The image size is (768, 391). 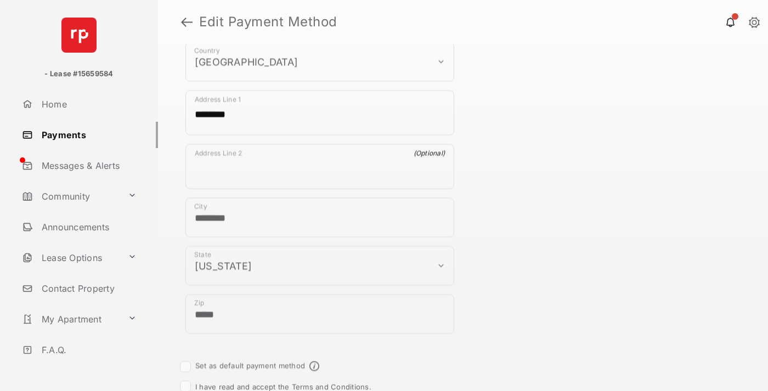 I want to click on label: Set as default payment method, so click(x=250, y=365).